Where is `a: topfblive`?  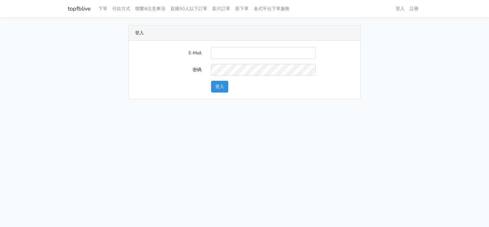 a: topfblive is located at coordinates (79, 9).